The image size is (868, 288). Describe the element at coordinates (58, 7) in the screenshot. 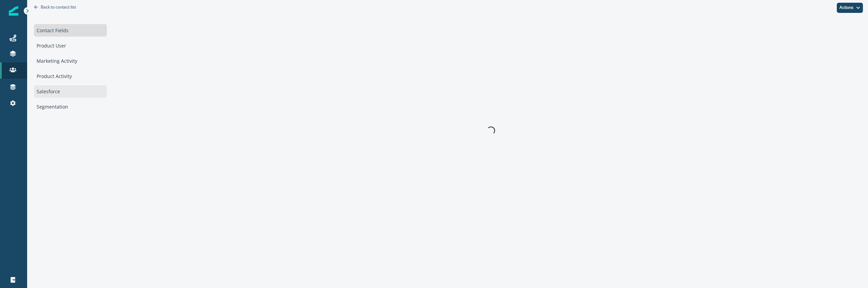

I see `p: Back to contact list` at that location.